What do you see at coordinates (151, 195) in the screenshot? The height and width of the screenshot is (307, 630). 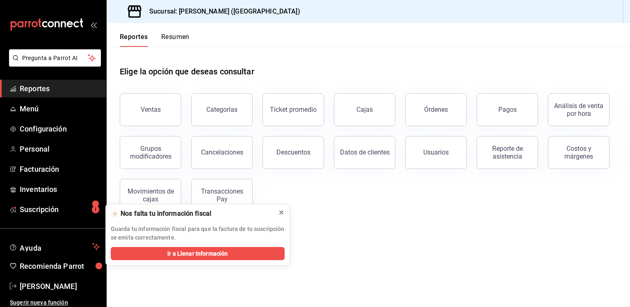 I see `button: Movimientos de cajas` at bounding box center [151, 195].